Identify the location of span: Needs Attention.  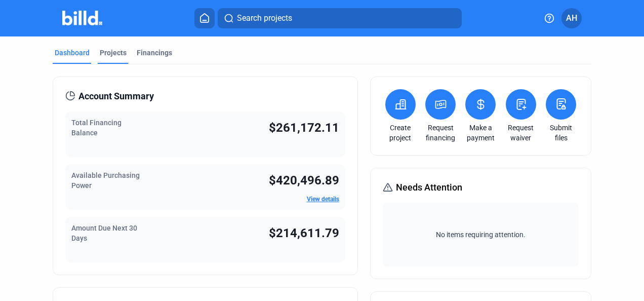
(429, 187).